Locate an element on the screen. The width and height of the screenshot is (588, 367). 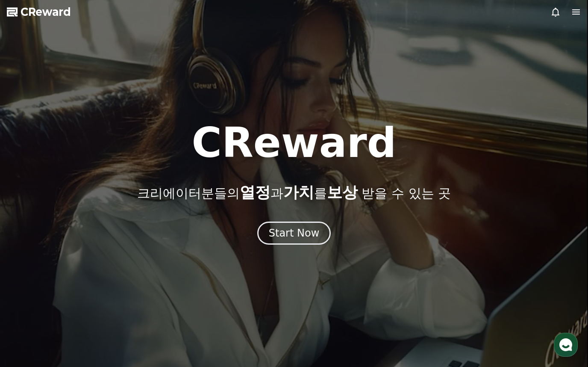
h1: CReward is located at coordinates (294, 143).